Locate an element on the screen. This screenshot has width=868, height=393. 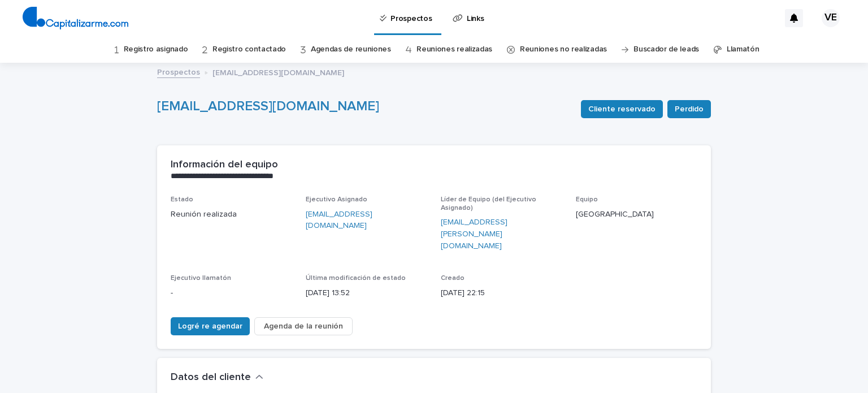
a: Buscador de leads is located at coordinates (666, 49).